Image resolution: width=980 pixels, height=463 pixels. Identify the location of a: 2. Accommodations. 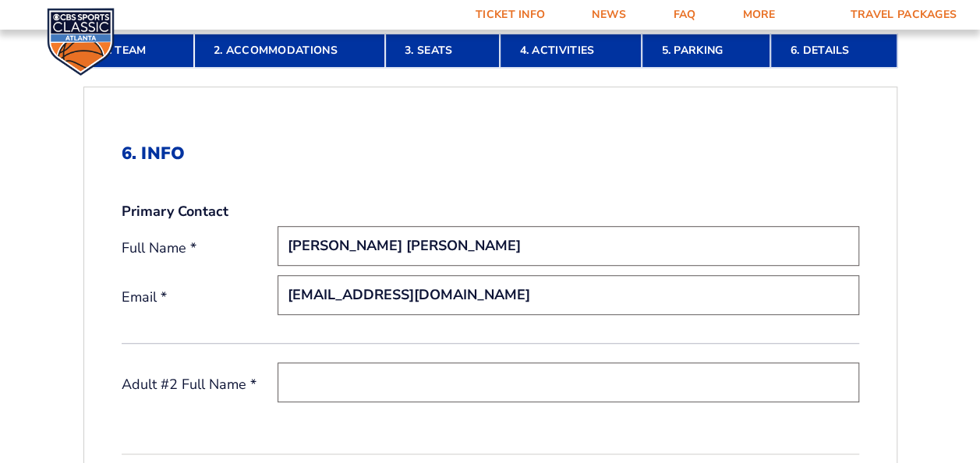
(289, 51).